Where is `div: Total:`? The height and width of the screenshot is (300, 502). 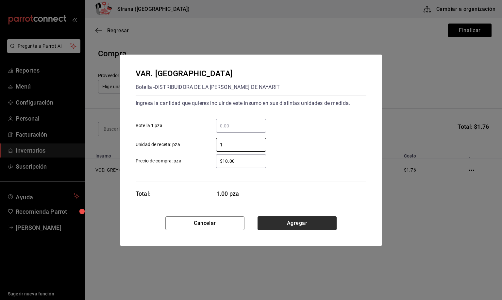 div: Total: is located at coordinates (143, 193).